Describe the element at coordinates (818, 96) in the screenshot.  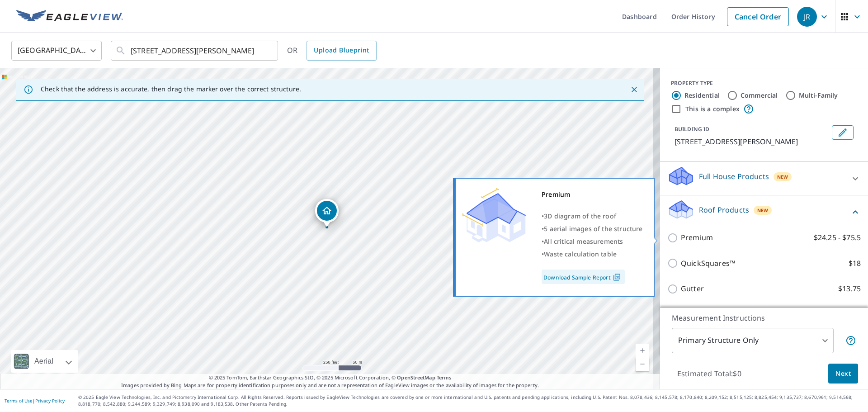
I see `label: Multi-Family` at that location.